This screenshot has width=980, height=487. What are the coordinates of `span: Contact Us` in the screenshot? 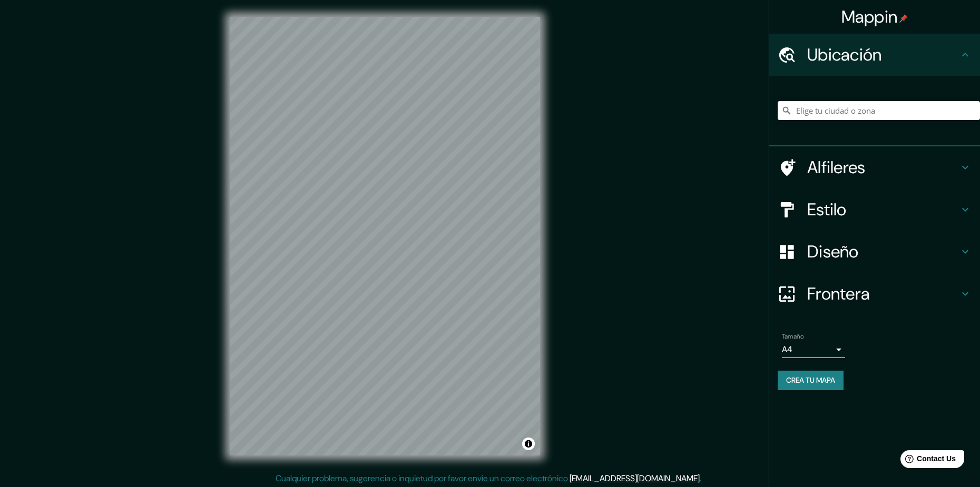 It's located at (50, 13).